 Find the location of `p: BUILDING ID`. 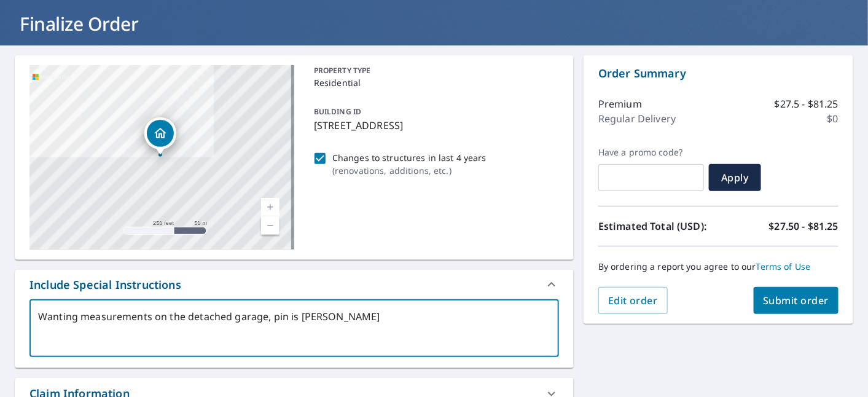

p: BUILDING ID is located at coordinates (337, 111).